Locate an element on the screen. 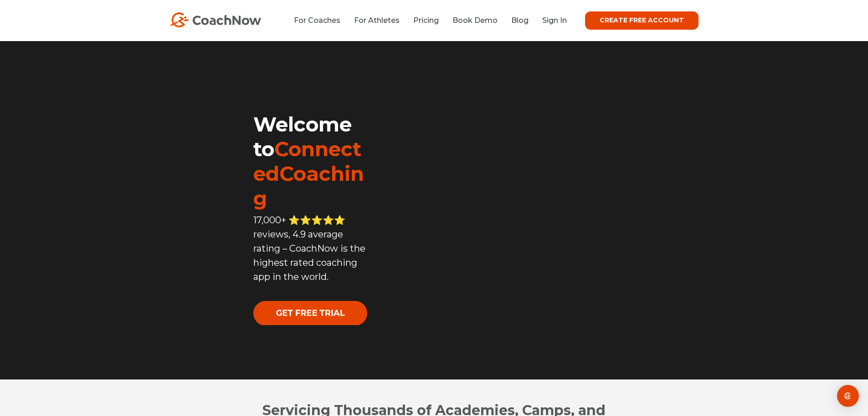 Image resolution: width=868 pixels, height=416 pixels. span: 17,000+ ⭐️⭐️⭐️⭐️⭐️ reviews, 4.9 average rating – CoachNow is the highest rated coaching app in th... is located at coordinates (309, 248).